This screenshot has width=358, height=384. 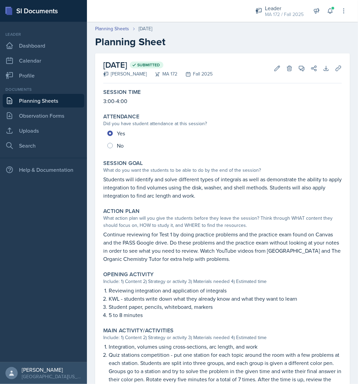 I want to click on p: 5 to 8 minutes, so click(x=225, y=315).